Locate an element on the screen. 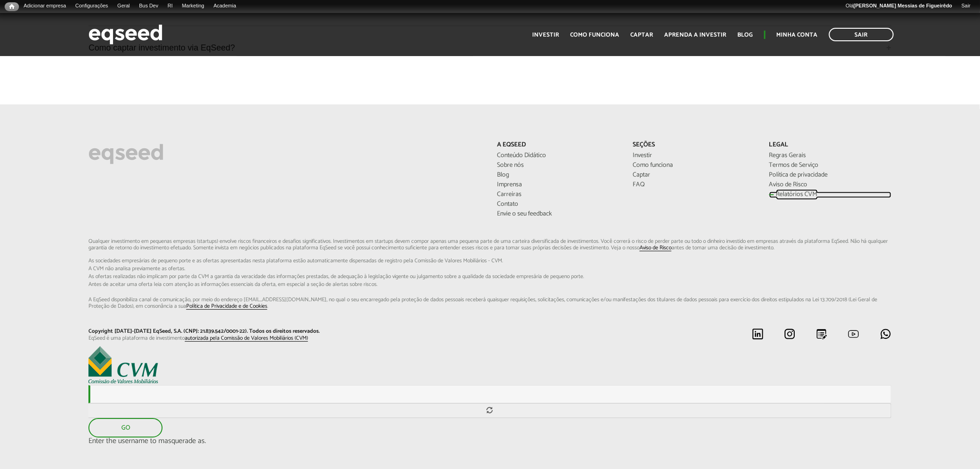  span: Antes de aceitar uma oferta leia com atenção as informações essenciais da oferta, em especial... is located at coordinates (489, 285).